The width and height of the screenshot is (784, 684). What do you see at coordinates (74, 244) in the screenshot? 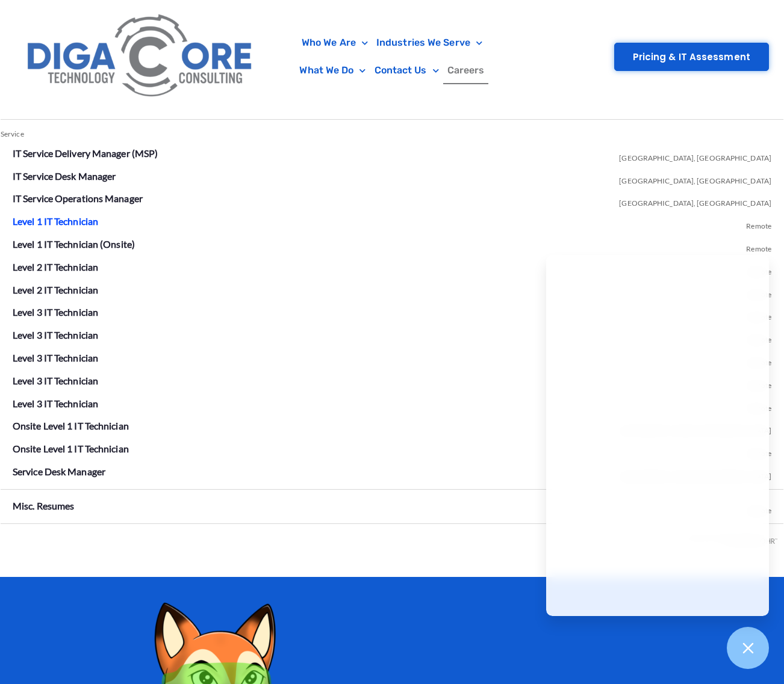
I see `a: Level 1 IT Technician (Onsite)` at bounding box center [74, 244].